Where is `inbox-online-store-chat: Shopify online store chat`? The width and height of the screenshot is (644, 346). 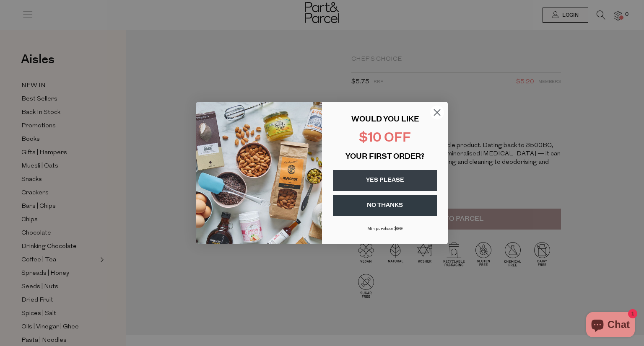
inbox-online-store-chat: Shopify online store chat is located at coordinates (610, 326).